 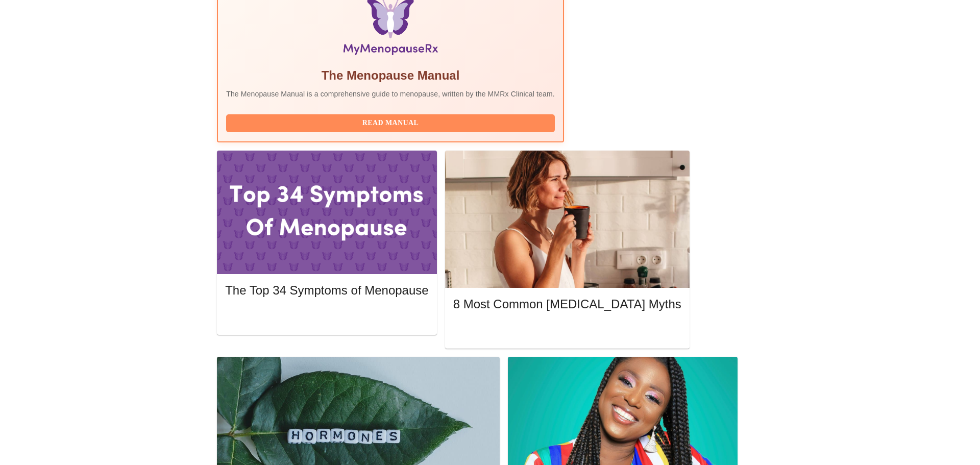 What do you see at coordinates (391, 122) in the screenshot?
I see `a: Read Manual` at bounding box center [391, 122].